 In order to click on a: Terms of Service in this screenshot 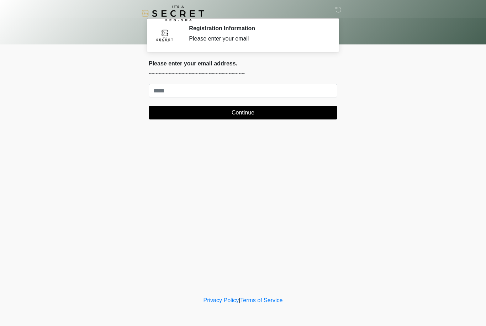, I will do `click(261, 300)`.